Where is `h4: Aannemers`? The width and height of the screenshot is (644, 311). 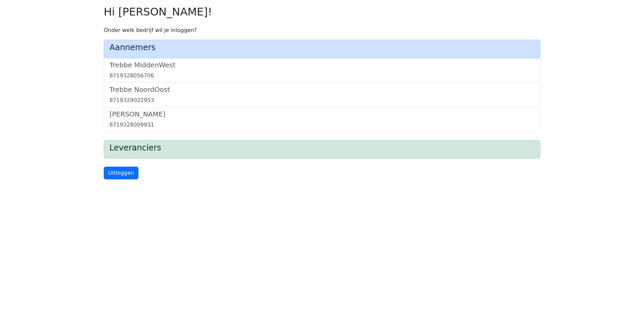
h4: Aannemers is located at coordinates (322, 47).